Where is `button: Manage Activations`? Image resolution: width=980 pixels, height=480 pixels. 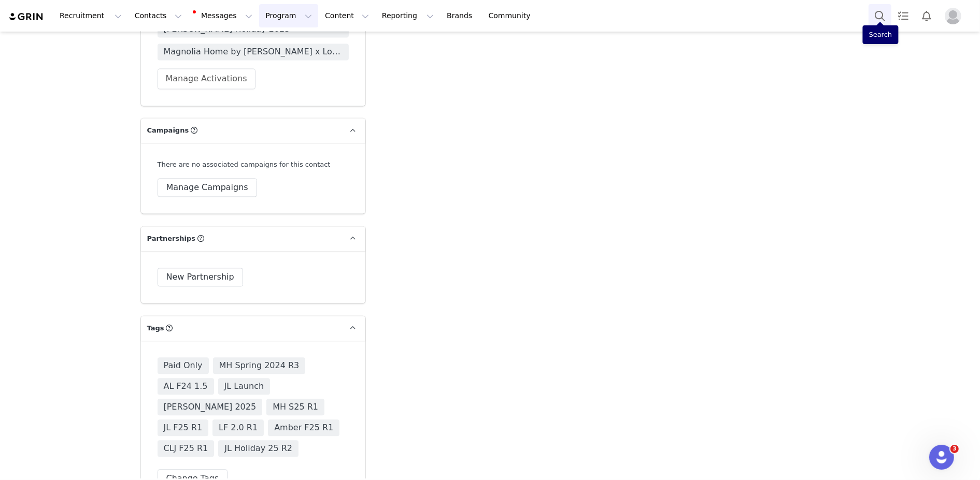
button: Manage Activations is located at coordinates (206, 79).